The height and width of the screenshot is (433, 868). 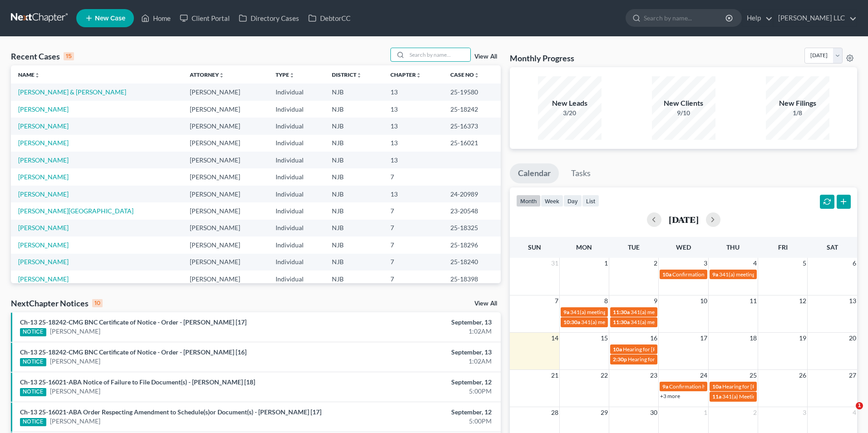 I want to click on span: 12, so click(x=803, y=301).